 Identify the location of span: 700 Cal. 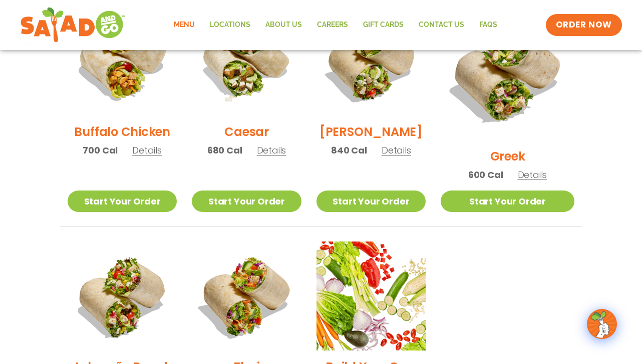
(100, 150).